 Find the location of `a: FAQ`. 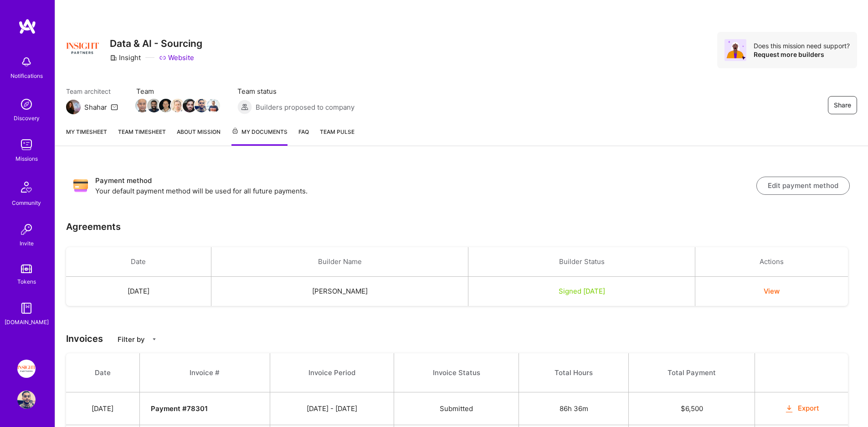

a: FAQ is located at coordinates (303, 136).